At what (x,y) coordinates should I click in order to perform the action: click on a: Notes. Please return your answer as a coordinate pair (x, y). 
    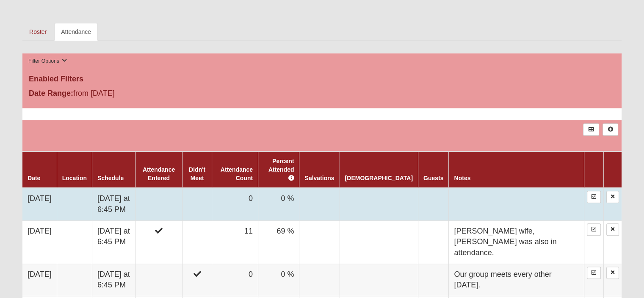
    Looking at the image, I should click on (462, 178).